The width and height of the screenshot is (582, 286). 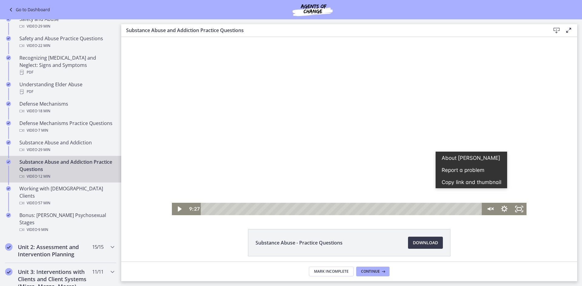 I want to click on button: Play Video, so click(x=58, y=172).